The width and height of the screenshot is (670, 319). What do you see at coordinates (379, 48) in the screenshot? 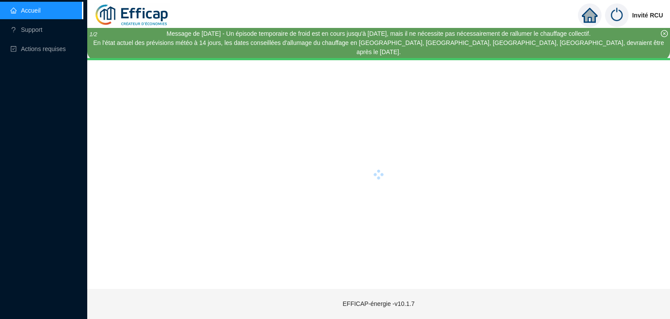
I see `div: En l'état actuel des prévisions météo à 14 jours, les dates conseillées d'allumage du chauffage e...` at bounding box center [379, 48].